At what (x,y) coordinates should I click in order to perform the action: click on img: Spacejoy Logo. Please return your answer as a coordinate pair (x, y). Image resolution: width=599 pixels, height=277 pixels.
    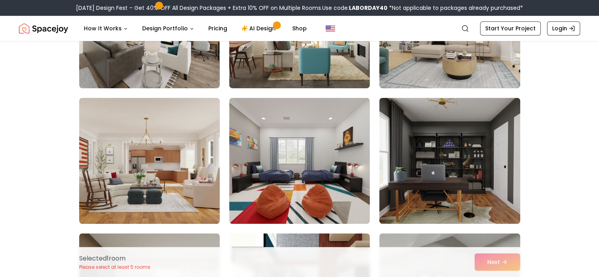
    Looking at the image, I should click on (43, 28).